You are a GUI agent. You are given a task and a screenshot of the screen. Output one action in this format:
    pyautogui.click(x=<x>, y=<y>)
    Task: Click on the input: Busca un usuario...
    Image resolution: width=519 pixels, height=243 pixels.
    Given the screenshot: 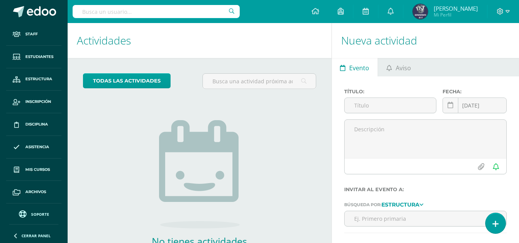 What is the action you would take?
    pyautogui.click(x=156, y=12)
    